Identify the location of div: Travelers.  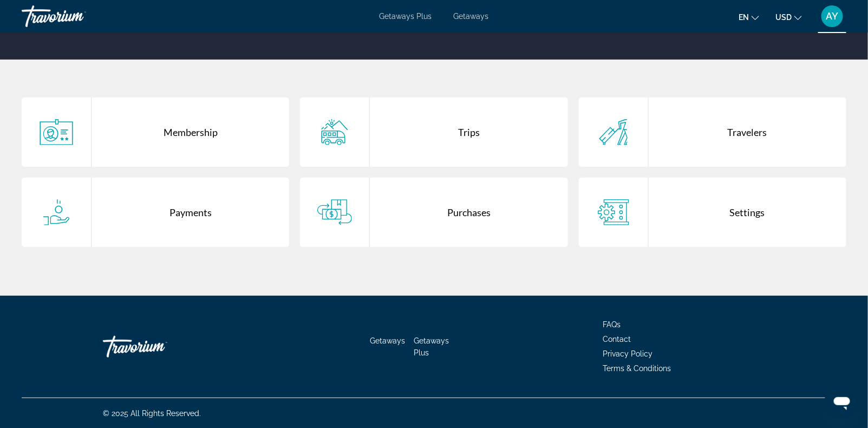
(747, 132).